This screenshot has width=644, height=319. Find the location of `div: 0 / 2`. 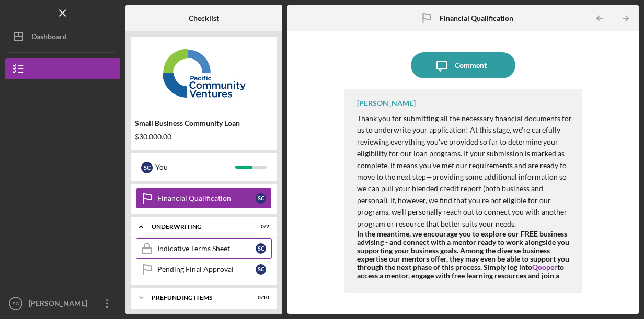

div: 0 / 2 is located at coordinates (260, 226).